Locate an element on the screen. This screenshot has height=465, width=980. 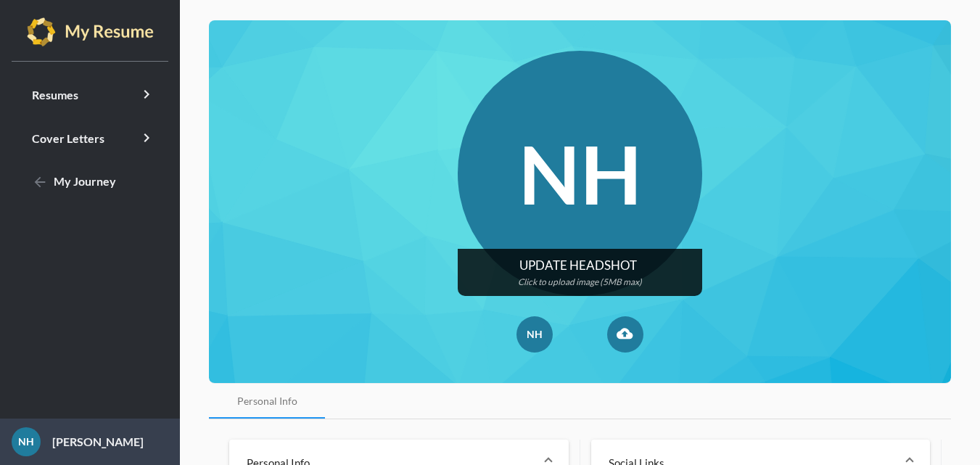
mat-icon: arrow_back is located at coordinates (40, 183).